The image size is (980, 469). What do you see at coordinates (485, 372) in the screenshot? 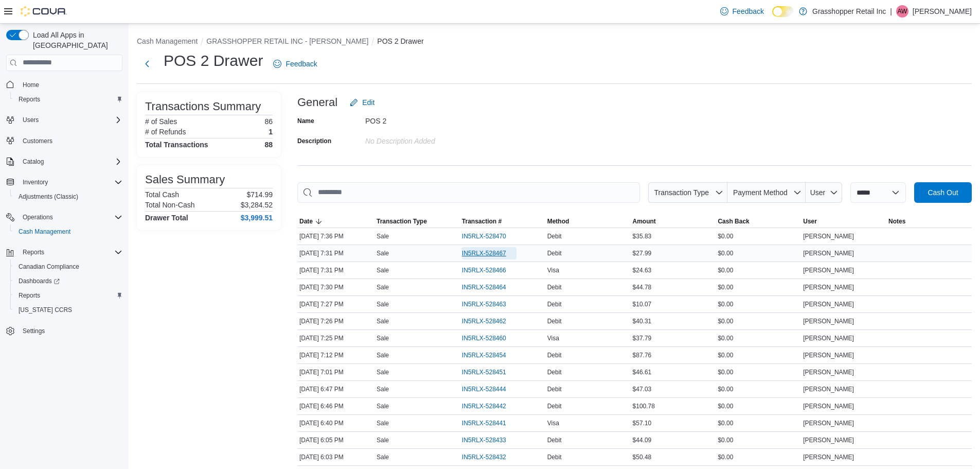
I see `span: IN5RLX-528451` at bounding box center [485, 372].